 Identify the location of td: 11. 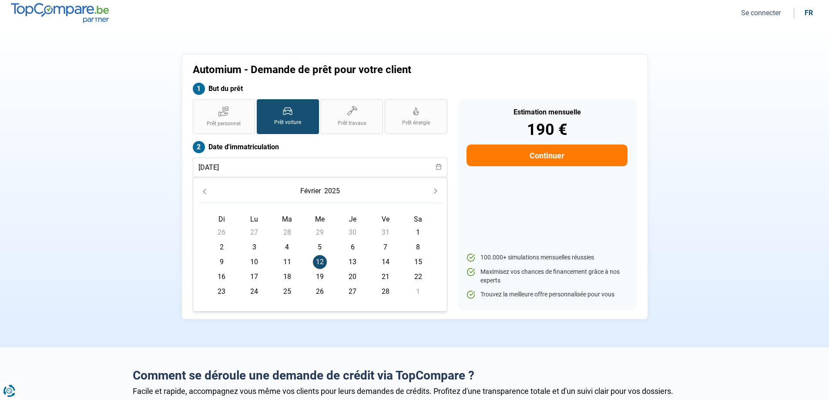
(287, 262).